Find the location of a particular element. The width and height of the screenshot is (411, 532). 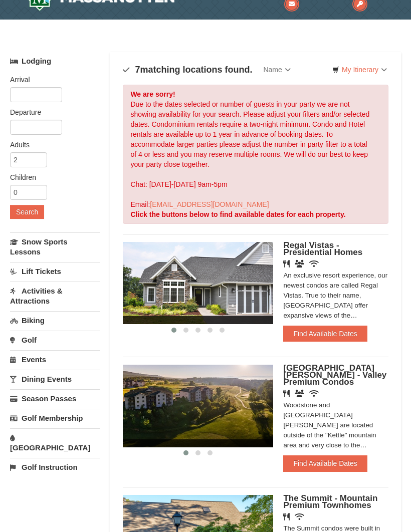

div: An exclusive resort experience, our newest condos are called Regal Vistas. True to their name, [G... is located at coordinates (336, 295).